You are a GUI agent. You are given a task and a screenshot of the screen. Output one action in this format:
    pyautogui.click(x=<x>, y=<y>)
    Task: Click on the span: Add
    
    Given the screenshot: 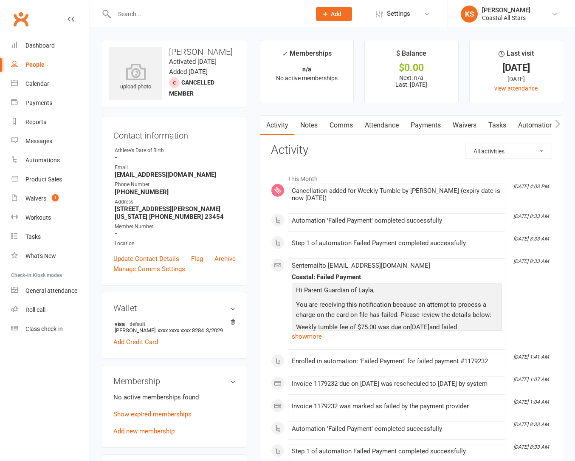 What is the action you would take?
    pyautogui.click(x=336, y=14)
    